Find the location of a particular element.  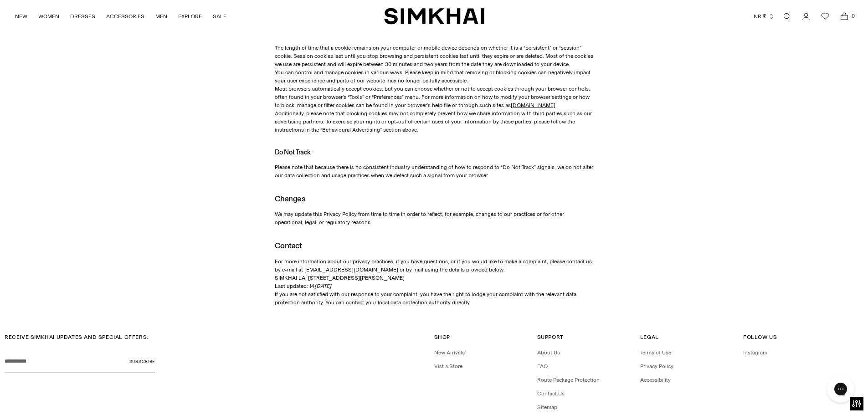

h2: Changes is located at coordinates (434, 198).